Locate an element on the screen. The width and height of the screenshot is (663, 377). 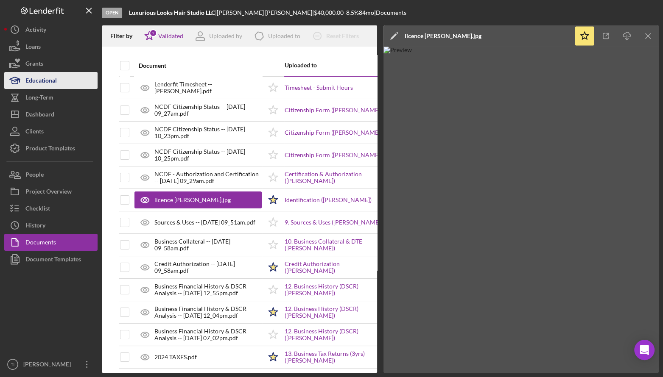
a: Document Templates is located at coordinates (51, 259).